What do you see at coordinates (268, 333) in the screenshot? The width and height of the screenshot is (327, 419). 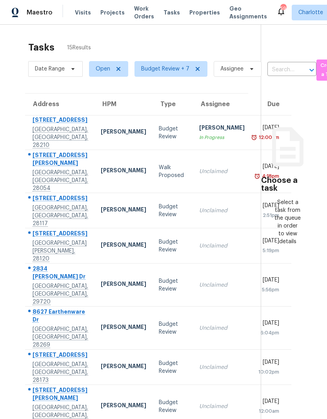 I see `div: 6:04pm` at bounding box center [268, 333].